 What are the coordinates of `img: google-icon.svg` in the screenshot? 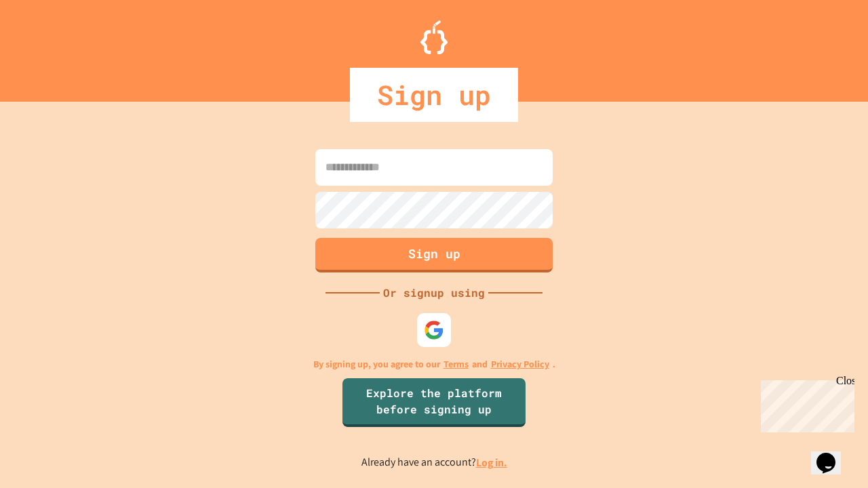 It's located at (434, 330).